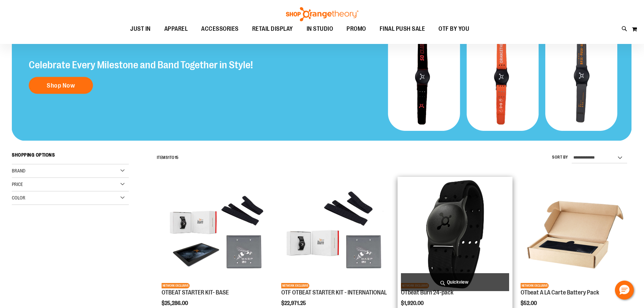  I want to click on span: FINAL PUSH SALE, so click(402, 29).